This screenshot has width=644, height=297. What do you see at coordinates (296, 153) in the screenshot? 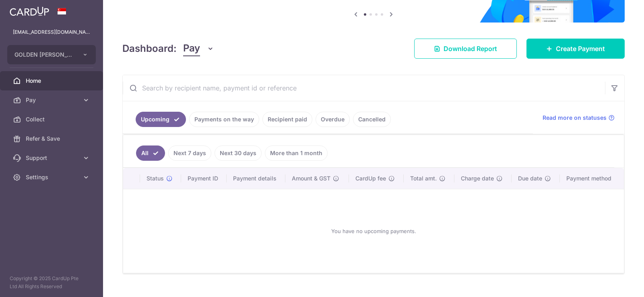
I see `a: More than 1 month` at bounding box center [296, 153].